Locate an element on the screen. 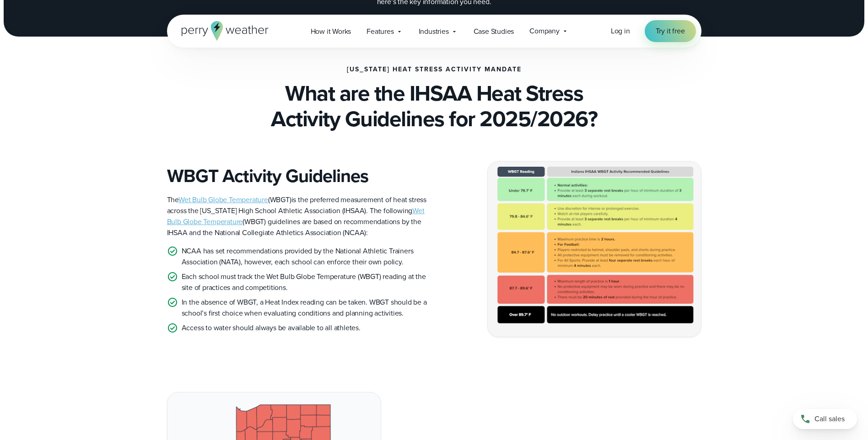 The height and width of the screenshot is (440, 868). span: Try it free is located at coordinates (671, 31).